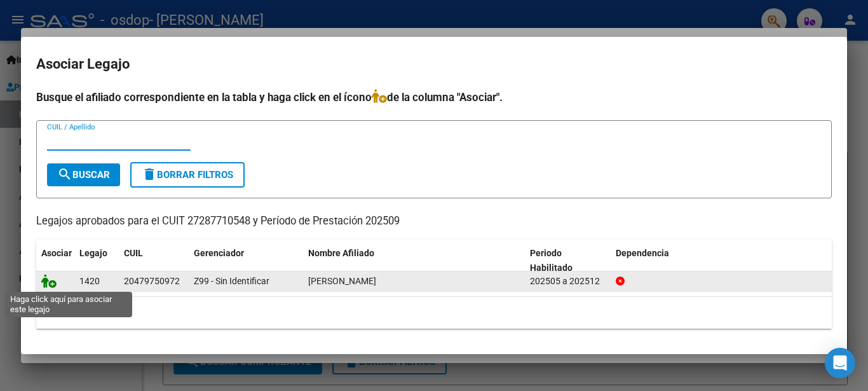 The width and height of the screenshot is (868, 391). Describe the element at coordinates (434, 221) in the screenshot. I see `p: Legajos aprobados para el CUIT 27287710548 y Período de Prestación 202509` at that location.